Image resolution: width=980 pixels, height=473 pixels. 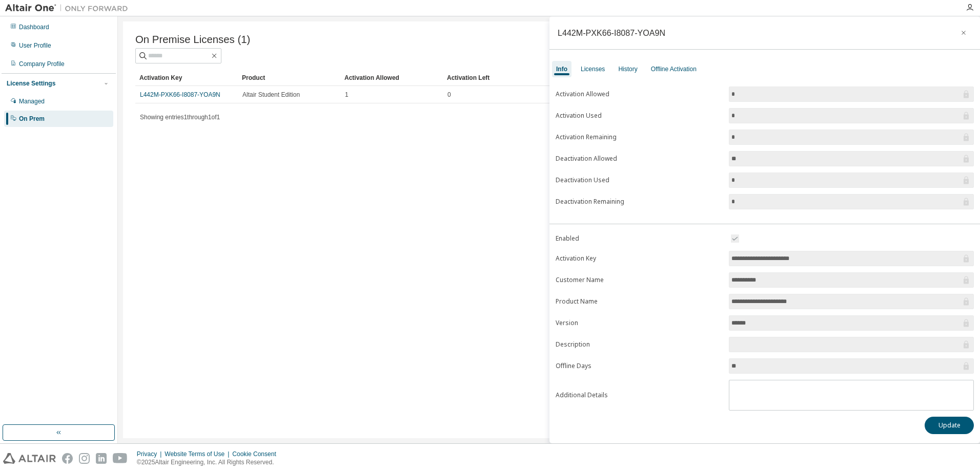 I want to click on label: Activation Key, so click(x=639, y=258).